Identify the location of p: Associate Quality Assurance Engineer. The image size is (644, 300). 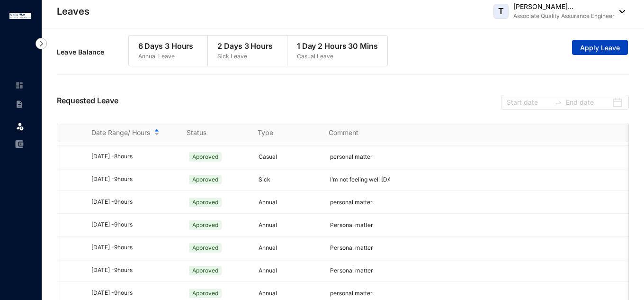
(564, 16).